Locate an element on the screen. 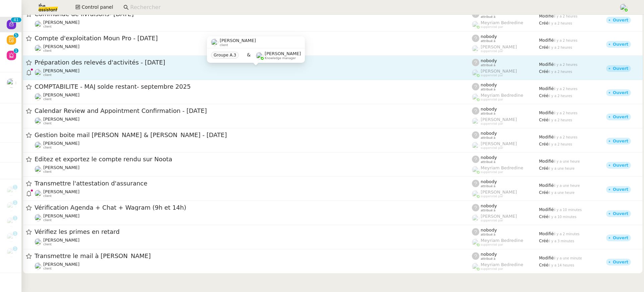 The width and height of the screenshot is (644, 292). img: users%2FHIWaaSoTa5U8ssS5t403NQMyZZE3%2Favatar%2Fa4be050e-05fa-4f28-bbe7-e7e8e4788720 is located at coordinates (38, 266).